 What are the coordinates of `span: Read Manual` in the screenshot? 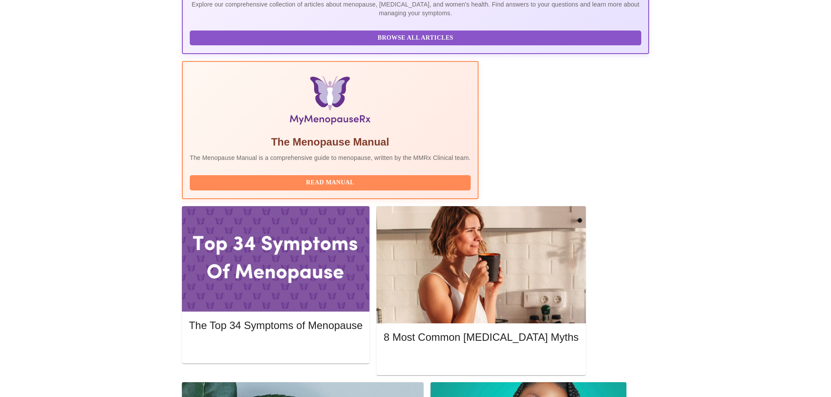 It's located at (330, 183).